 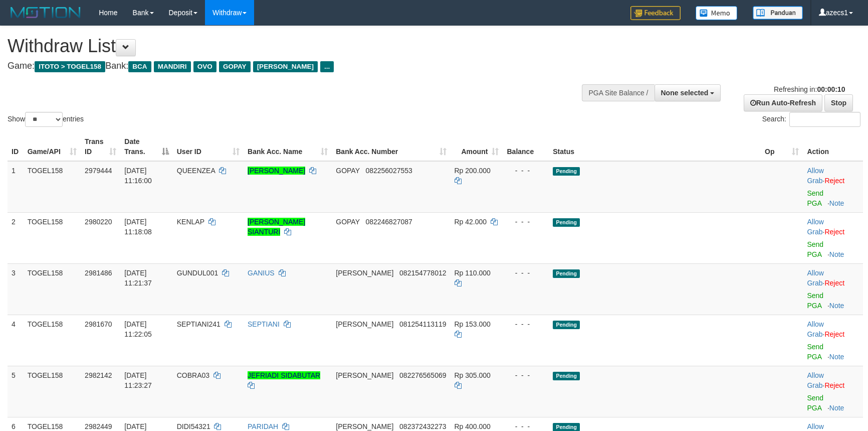 What do you see at coordinates (288, 67) in the screenshot?
I see `h4: Game: Bank:` at bounding box center [288, 67].